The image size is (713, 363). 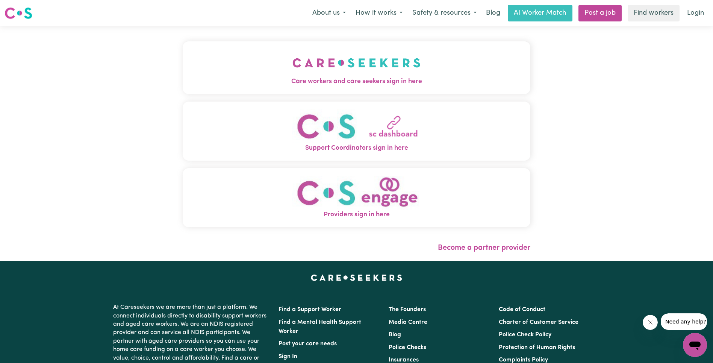 I want to click on button: Providers sign in here, so click(x=356, y=197).